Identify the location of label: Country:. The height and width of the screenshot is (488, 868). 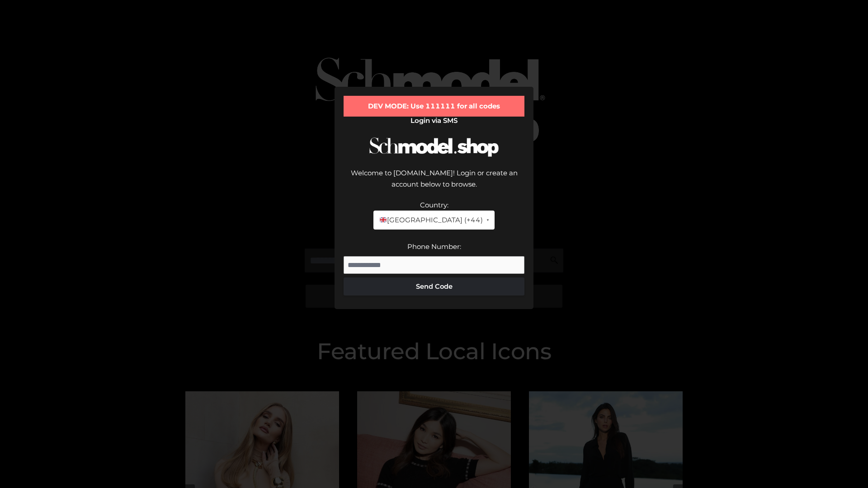
(434, 205).